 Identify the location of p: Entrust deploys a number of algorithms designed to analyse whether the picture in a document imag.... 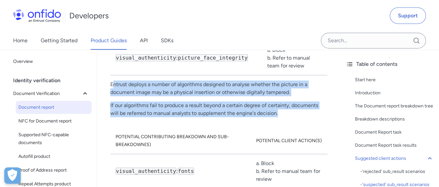
(219, 89).